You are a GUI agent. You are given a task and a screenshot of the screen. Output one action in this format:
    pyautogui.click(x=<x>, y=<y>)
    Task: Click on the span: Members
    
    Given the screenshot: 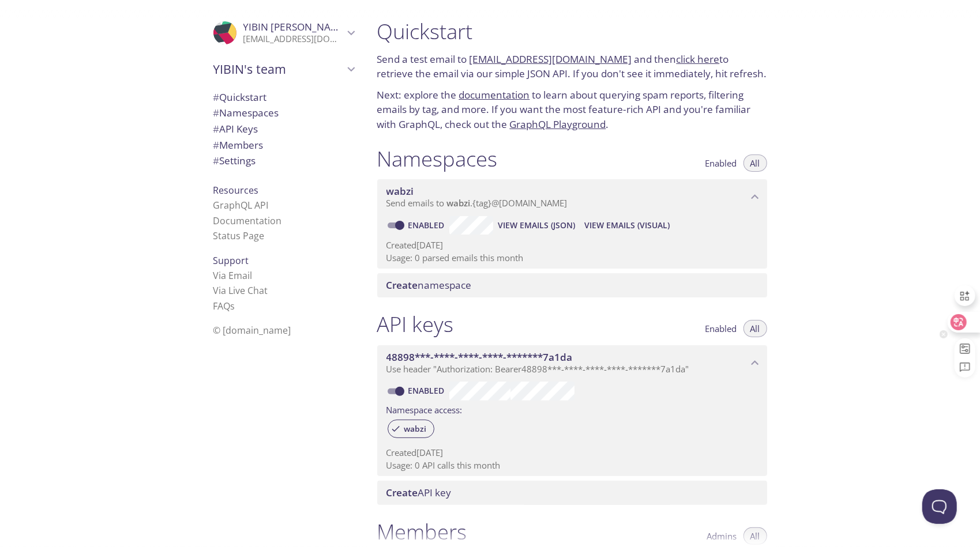 What is the action you would take?
    pyautogui.click(x=238, y=144)
    